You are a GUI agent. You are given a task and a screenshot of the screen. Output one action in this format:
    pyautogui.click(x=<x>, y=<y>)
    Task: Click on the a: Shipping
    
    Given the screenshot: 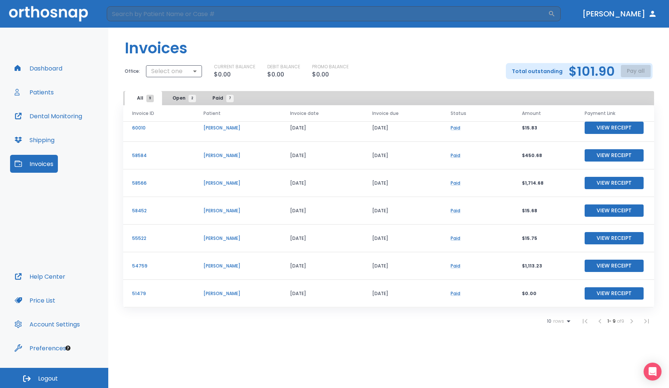 What is the action you would take?
    pyautogui.click(x=34, y=140)
    